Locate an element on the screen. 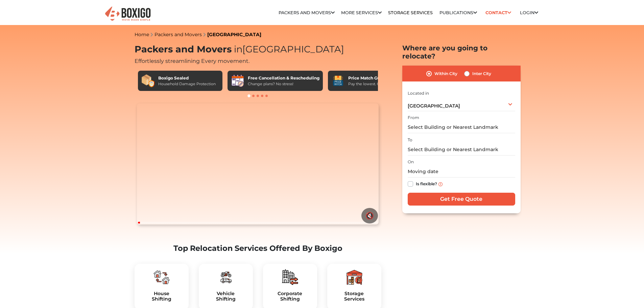 This screenshot has width=644, height=308. div: Pay the lowest. Guaranteed! is located at coordinates (374, 84).